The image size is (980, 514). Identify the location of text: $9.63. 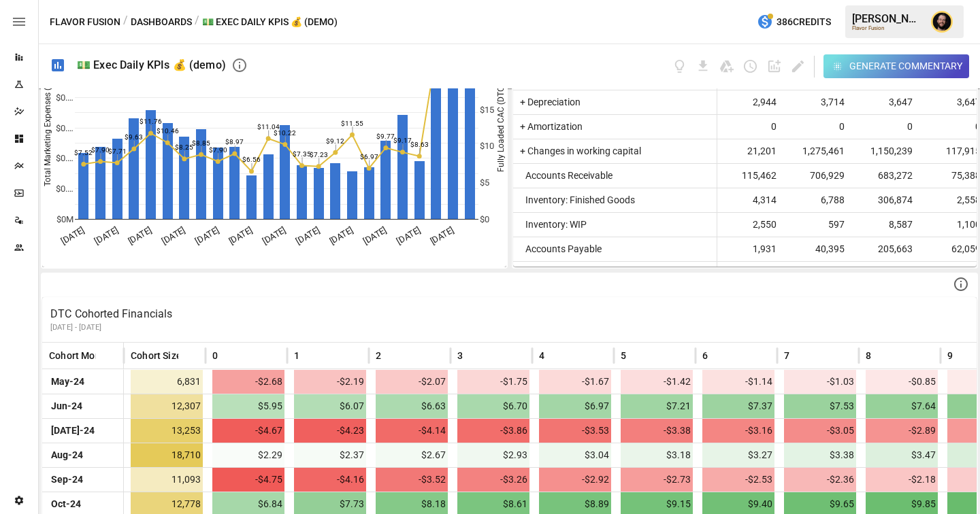
(134, 137).